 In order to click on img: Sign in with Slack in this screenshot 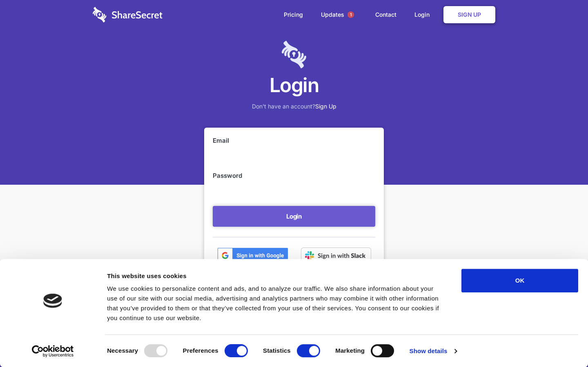, I will do `click(336, 256)`.